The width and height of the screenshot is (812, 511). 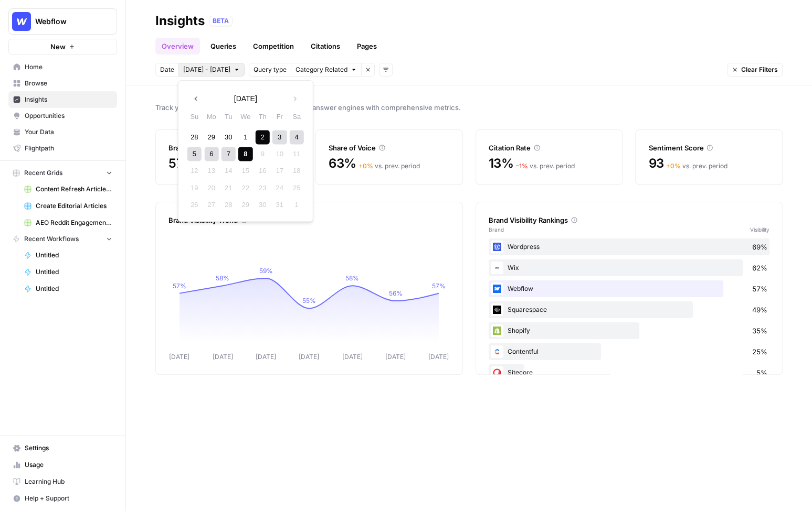 What do you see at coordinates (263, 137) in the screenshot?
I see `div: Choose Thursday, October 2nd, 2025` at bounding box center [263, 137].